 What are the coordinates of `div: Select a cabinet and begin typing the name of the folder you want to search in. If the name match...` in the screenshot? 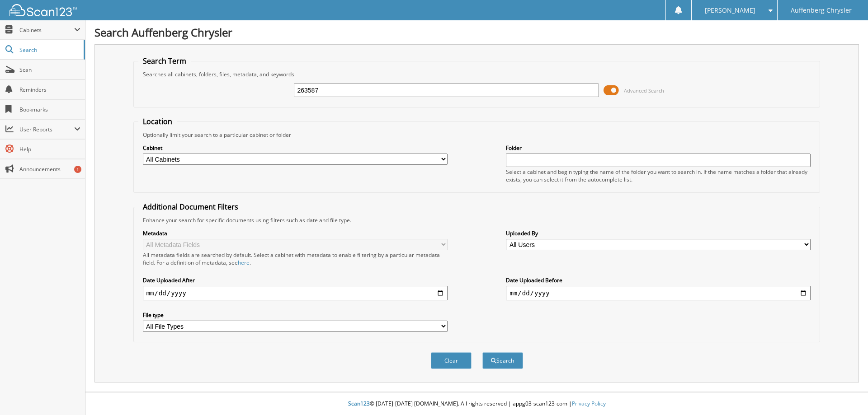 It's located at (658, 176).